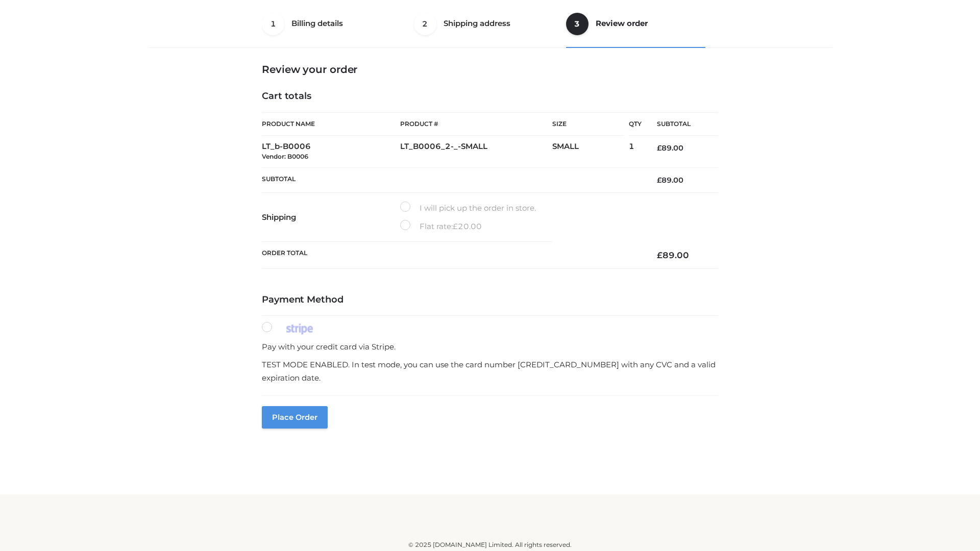 The height and width of the screenshot is (551, 980). I want to click on small: Vendor: B0006, so click(285, 156).